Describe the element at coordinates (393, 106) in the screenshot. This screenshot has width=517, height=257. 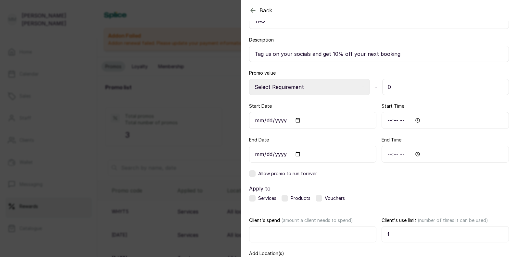
I see `label: Start Time` at that location.